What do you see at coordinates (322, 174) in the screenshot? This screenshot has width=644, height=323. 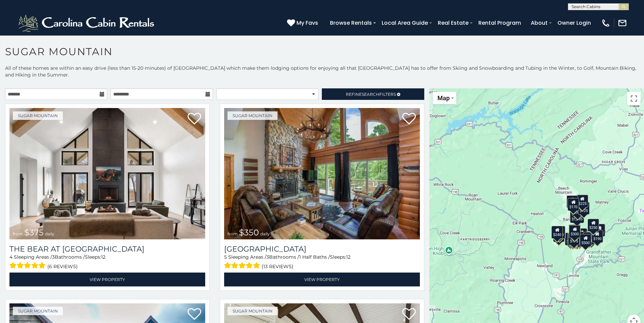 I see `a: Grouse Moor Lodge from $350 daily` at bounding box center [322, 174].